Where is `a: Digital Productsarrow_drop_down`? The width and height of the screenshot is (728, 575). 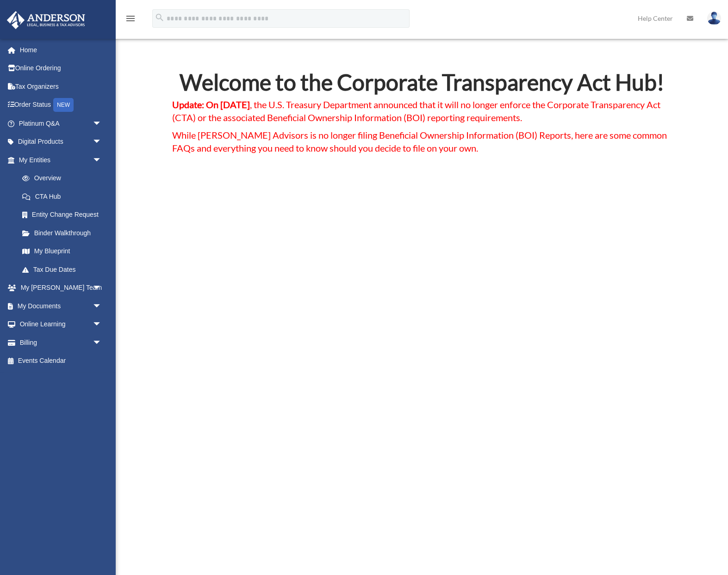 a: Digital Productsarrow_drop_down is located at coordinates (61, 142).